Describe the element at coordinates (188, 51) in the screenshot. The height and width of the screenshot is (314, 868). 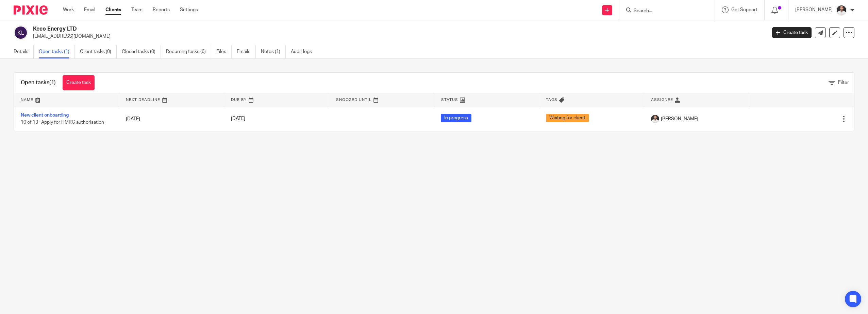
I see `a: Recurring tasks (6)` at that location.